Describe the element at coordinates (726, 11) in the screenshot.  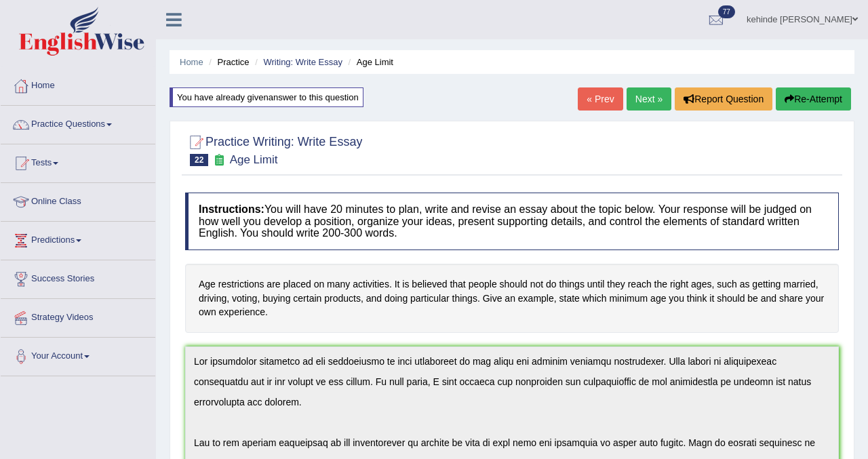
I see `span: 77` at that location.